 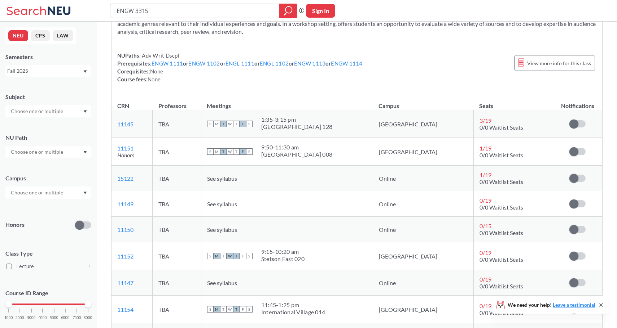 What do you see at coordinates (54, 318) in the screenshot?
I see `span: 5000` at bounding box center [54, 318].